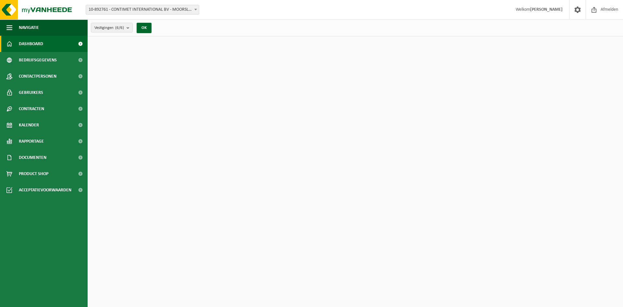 The image size is (623, 307). I want to click on count: (6/6), so click(119, 28).